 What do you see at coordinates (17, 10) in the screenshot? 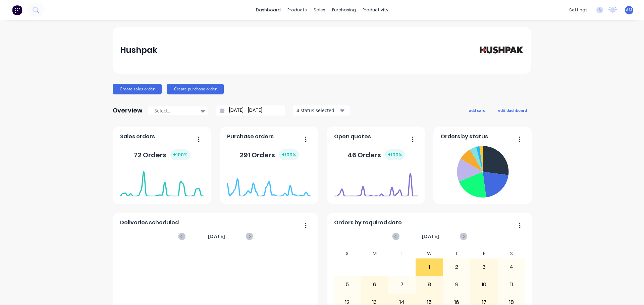
I see `img: Factory` at bounding box center [17, 10].